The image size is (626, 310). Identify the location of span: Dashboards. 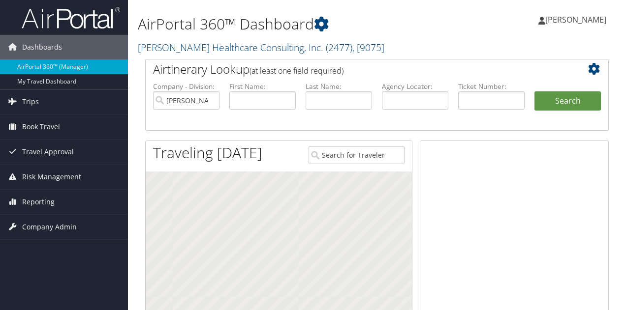
(42, 47).